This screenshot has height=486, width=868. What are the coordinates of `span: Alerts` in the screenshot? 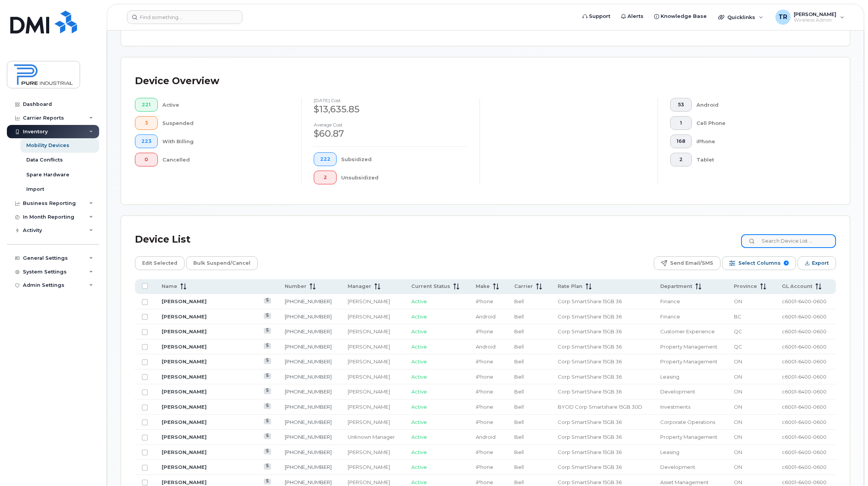 It's located at (635, 16).